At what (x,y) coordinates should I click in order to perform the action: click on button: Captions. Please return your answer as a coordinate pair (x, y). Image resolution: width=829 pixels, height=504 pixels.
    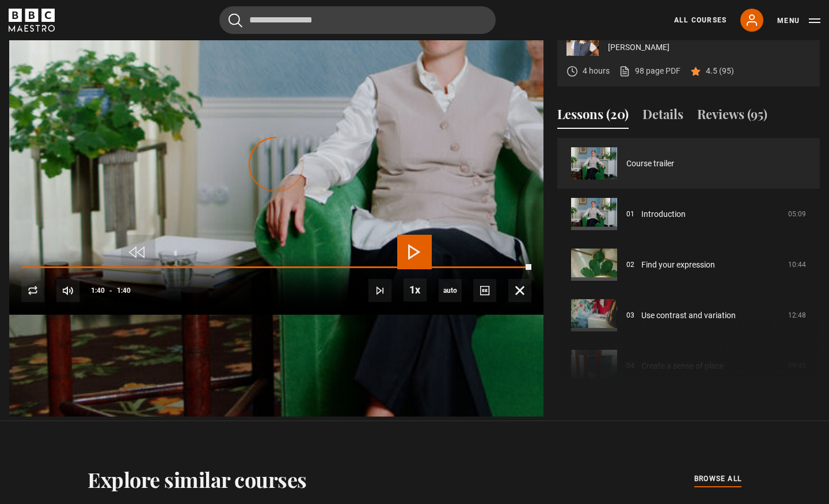
    Looking at the image, I should click on (485, 291).